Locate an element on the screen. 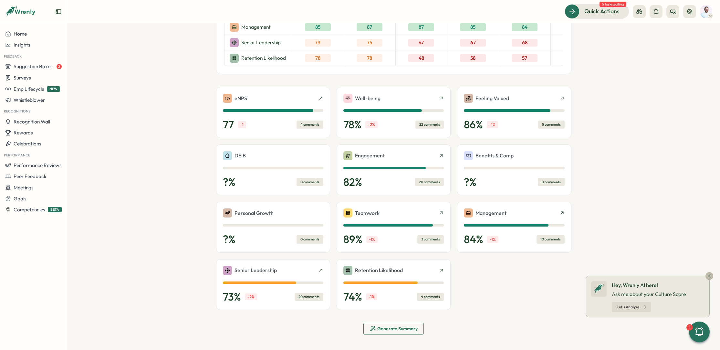  p: Benefits & Comp is located at coordinates (495, 155).